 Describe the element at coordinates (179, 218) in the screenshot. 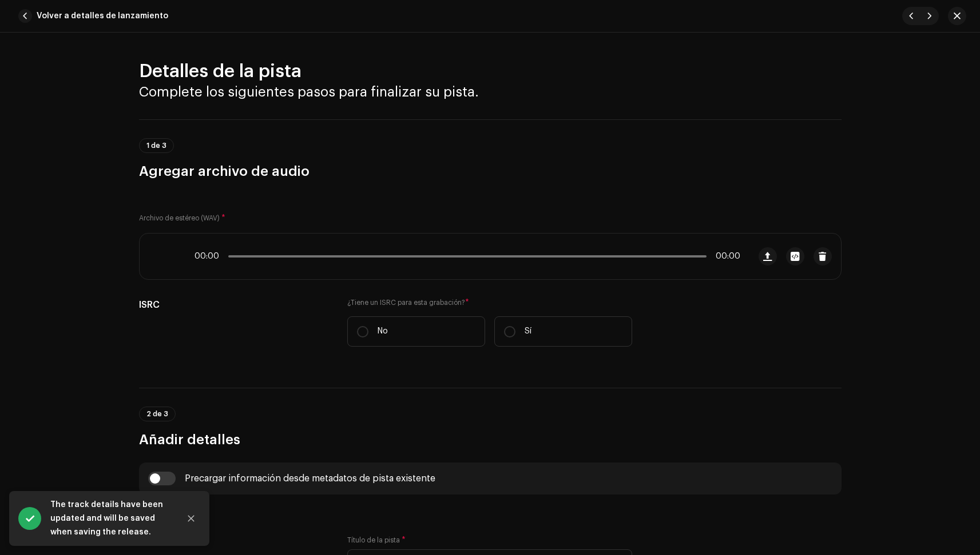

I see `small: Archivo de estéreo (WAV)` at that location.